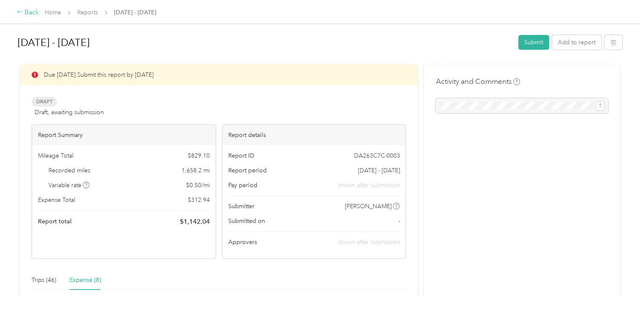  What do you see at coordinates (69, 185) in the screenshot?
I see `span: Variable rate` at bounding box center [69, 185].